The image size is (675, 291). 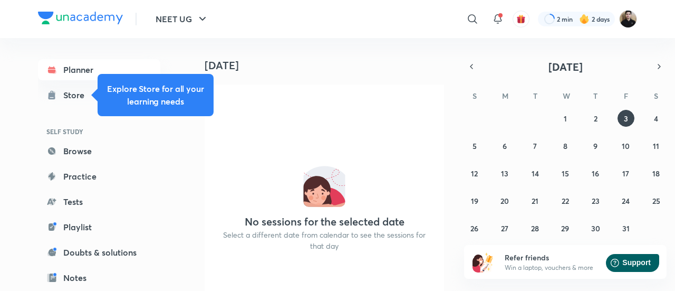 I want to click on a: Company Logo, so click(x=80, y=19).